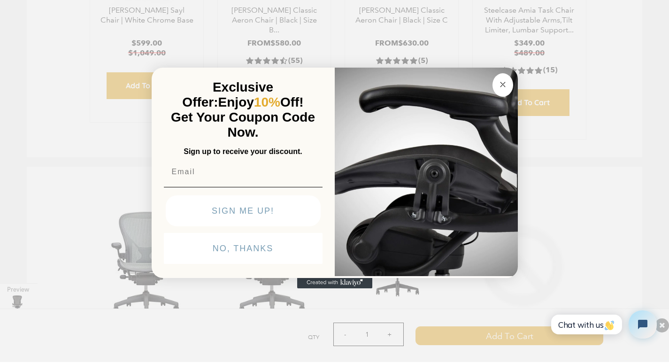  Describe the element at coordinates (243, 187) in the screenshot. I see `img: underline` at that location.